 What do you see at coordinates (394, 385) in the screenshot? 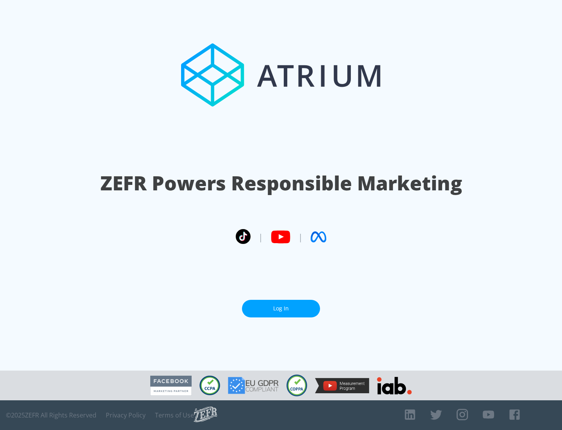
I see `img: IAB` at bounding box center [394, 385].